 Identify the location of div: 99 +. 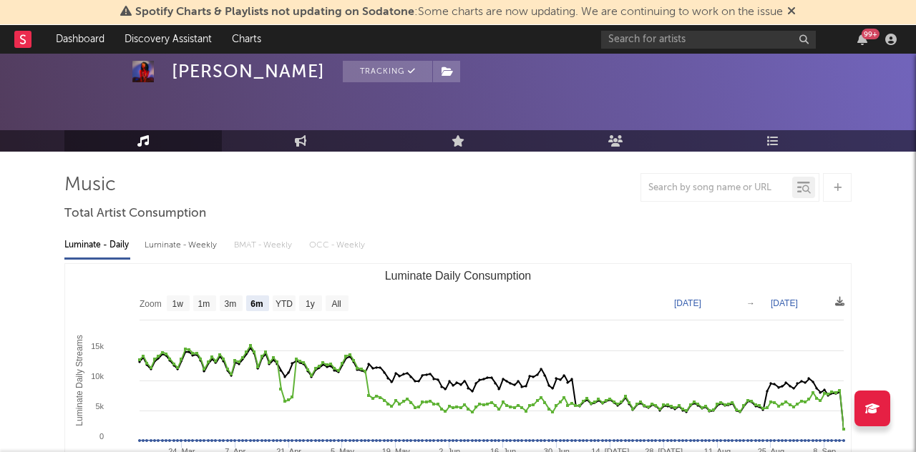
(870, 34).